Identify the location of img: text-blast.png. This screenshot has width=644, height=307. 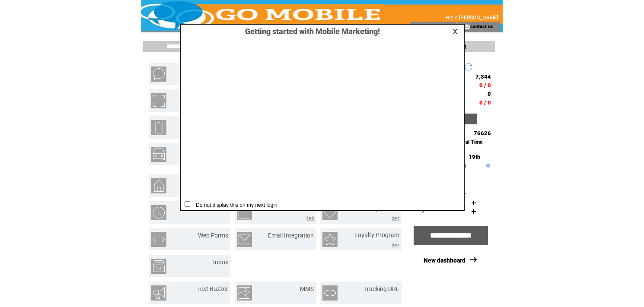
(159, 74).